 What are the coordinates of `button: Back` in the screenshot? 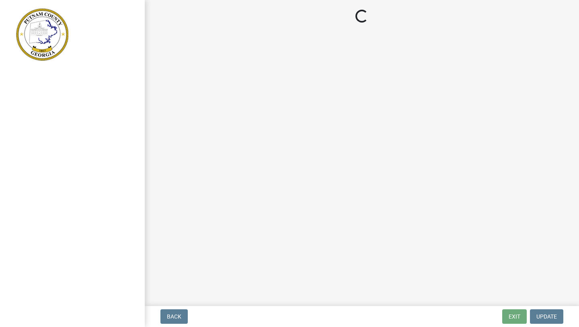 It's located at (174, 316).